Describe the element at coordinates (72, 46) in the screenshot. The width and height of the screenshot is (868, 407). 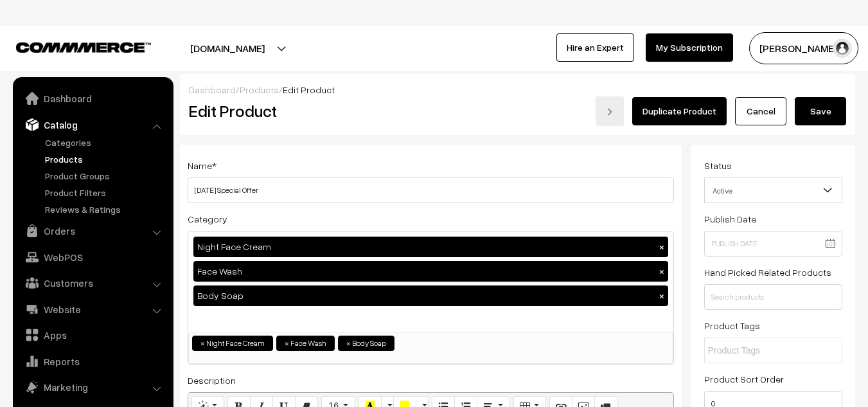
I see `a: COMMMERCE` at that location.